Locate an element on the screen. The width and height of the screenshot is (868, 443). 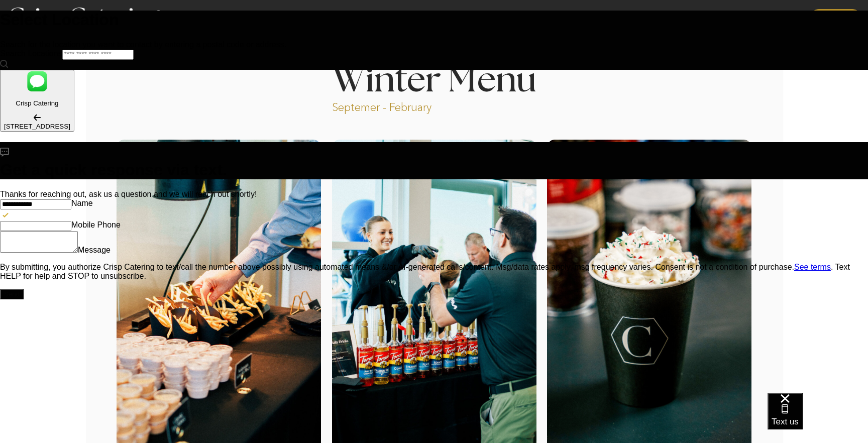
label: Name is located at coordinates (82, 203).